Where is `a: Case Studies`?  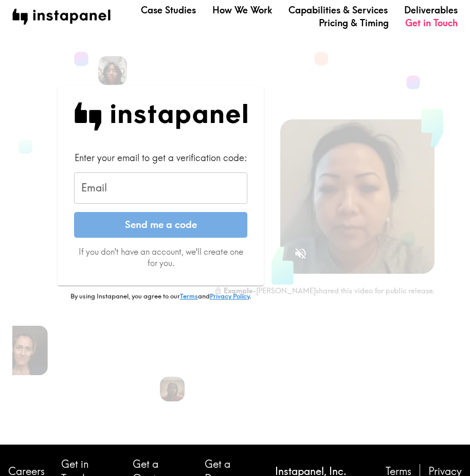 a: Case Studies is located at coordinates (168, 10).